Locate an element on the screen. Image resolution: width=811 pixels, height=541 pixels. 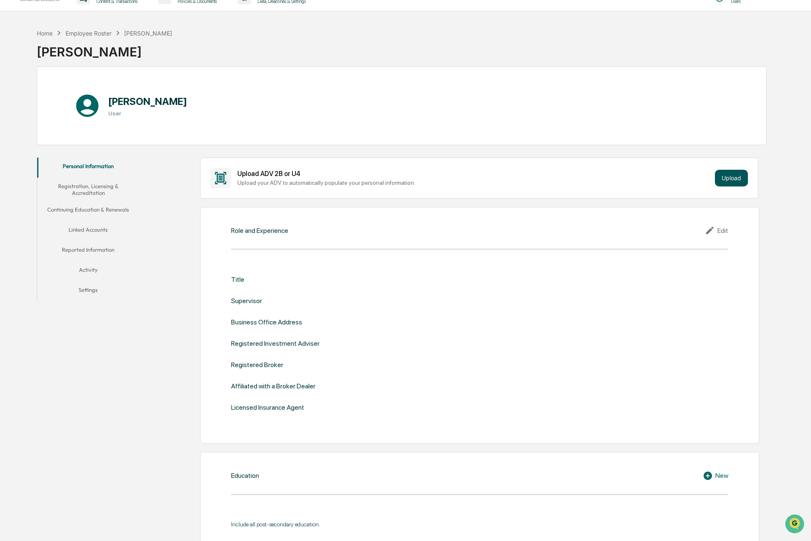
a: 🗄️Attestations is located at coordinates (82, 110).